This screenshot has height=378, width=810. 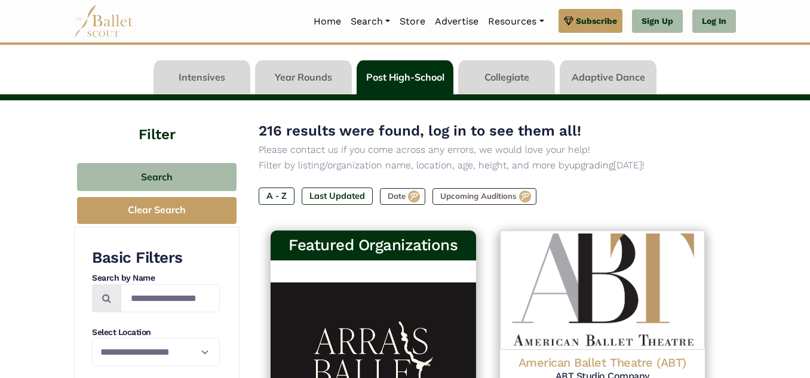 I want to click on h4: Select Location, so click(x=156, y=333).